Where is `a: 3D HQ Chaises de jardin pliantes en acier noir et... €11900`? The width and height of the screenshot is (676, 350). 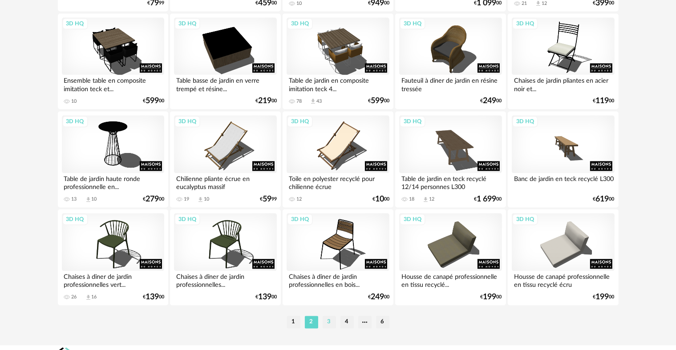 a: 3D HQ Chaises de jardin pliantes en acier noir et... €11900 is located at coordinates (563, 61).